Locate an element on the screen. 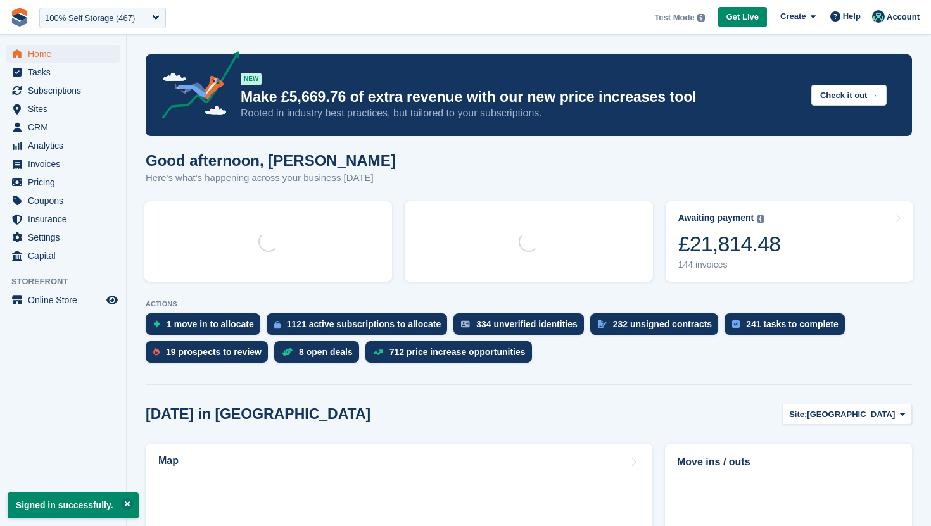 This screenshot has height=526, width=931. a: 232 unsigned contracts is located at coordinates (657, 327).